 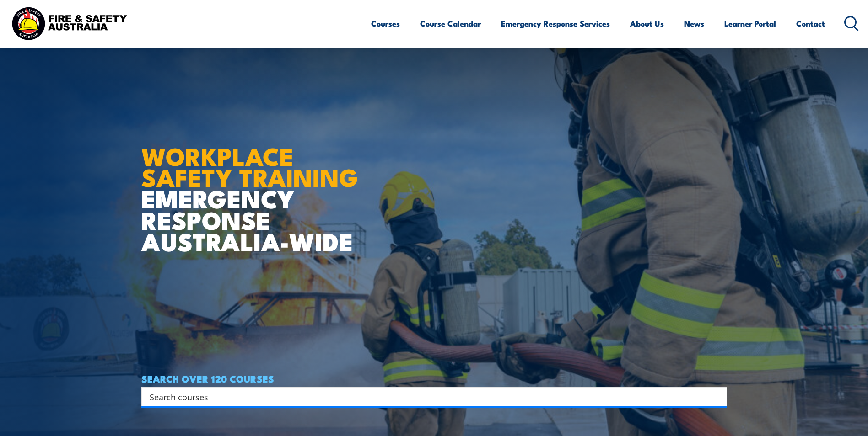 I want to click on a: About Us, so click(x=647, y=24).